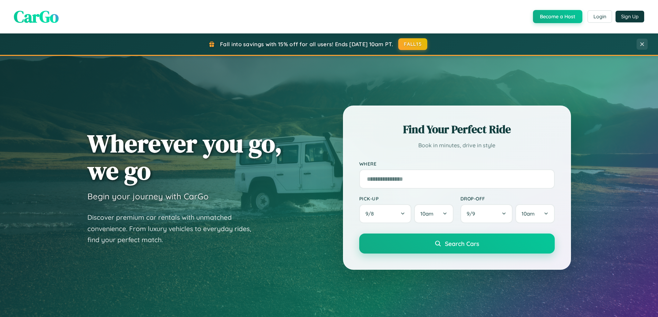  What do you see at coordinates (371, 214) in the screenshot?
I see `span: 9 / 8` at bounding box center [371, 214].